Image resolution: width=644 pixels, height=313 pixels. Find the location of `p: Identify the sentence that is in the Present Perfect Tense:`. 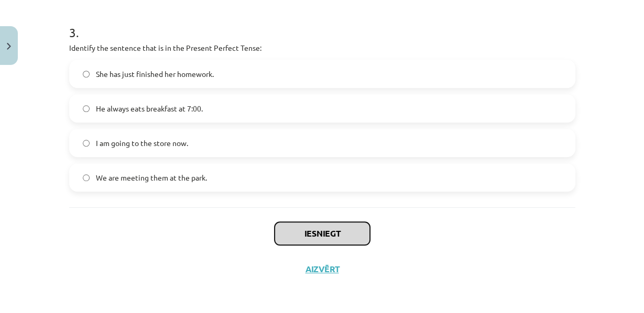

p: Identify the sentence that is in the Present Perfect Tense: is located at coordinates (322, 48).